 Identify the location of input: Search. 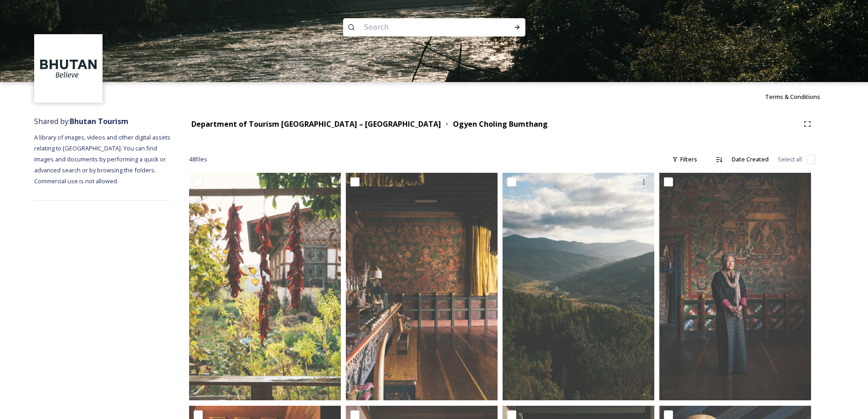
(422, 28).